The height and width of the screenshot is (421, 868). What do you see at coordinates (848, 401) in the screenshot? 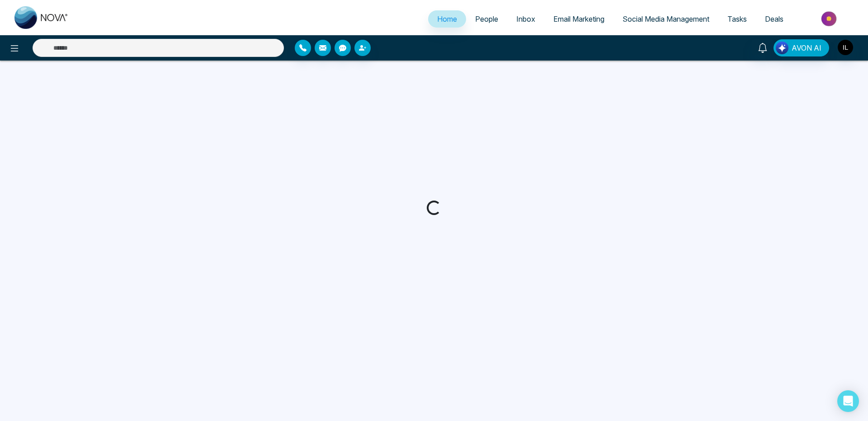
I see `div: Open Intercom Messenger` at bounding box center [848, 401].